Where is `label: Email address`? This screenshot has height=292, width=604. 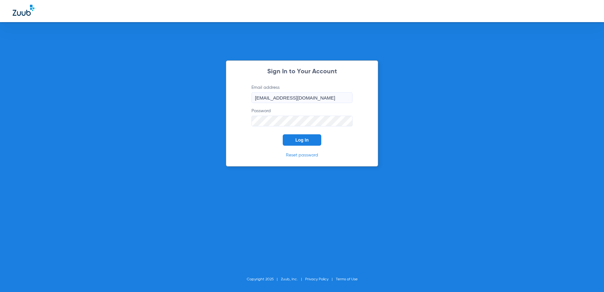 label: Email address is located at coordinates (302, 94).